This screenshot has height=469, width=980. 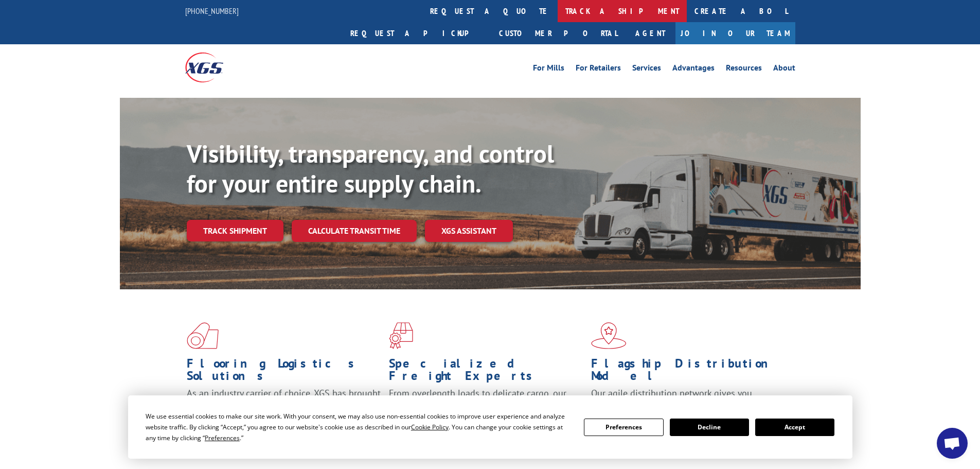 I want to click on img: xgs-icon-total-supply-chain-intelligence-red, so click(x=203, y=336).